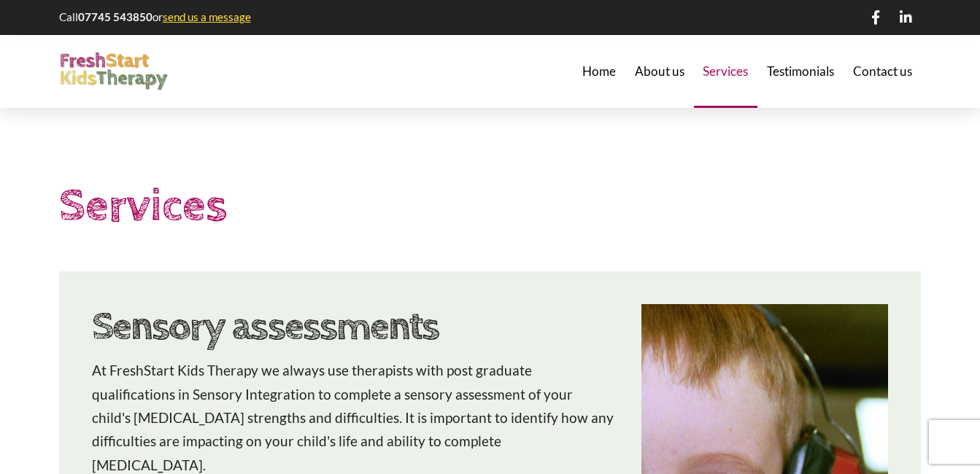  I want to click on a: Testimonials, so click(800, 72).